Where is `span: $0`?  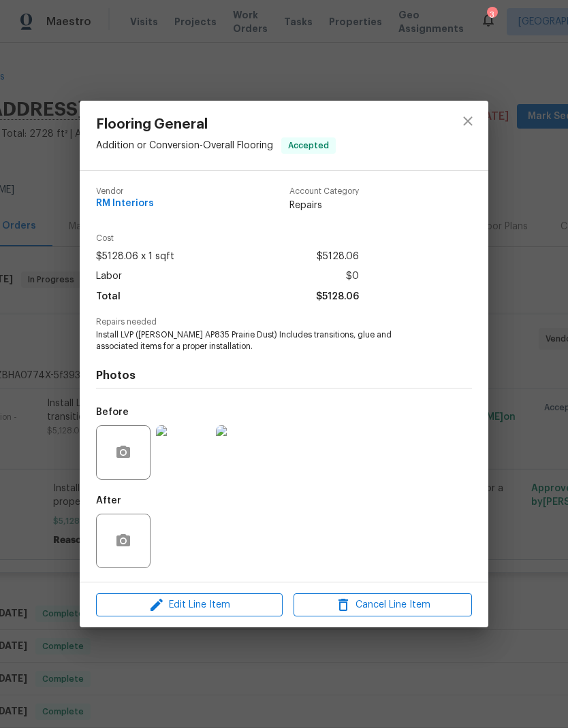 span: $0 is located at coordinates (352, 276).